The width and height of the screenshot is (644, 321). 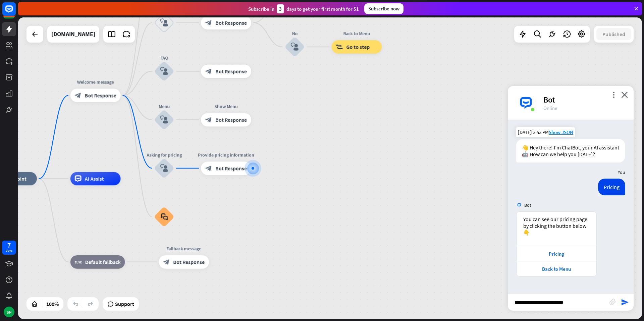 What do you see at coordinates (622, 173) in the screenshot?
I see `span: You` at bounding box center [622, 173].